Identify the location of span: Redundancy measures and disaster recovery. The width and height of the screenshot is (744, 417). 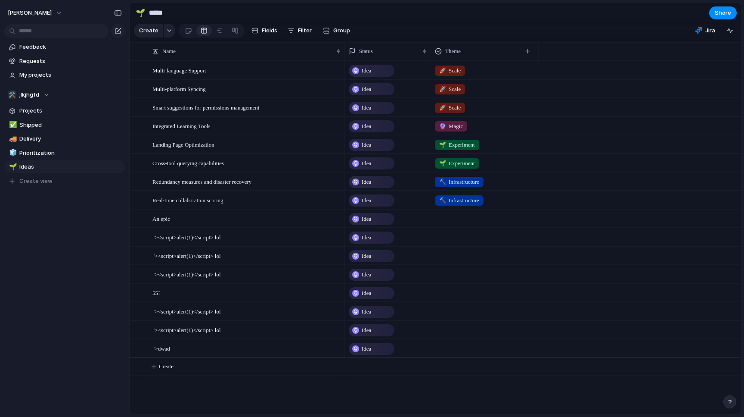
(202, 181).